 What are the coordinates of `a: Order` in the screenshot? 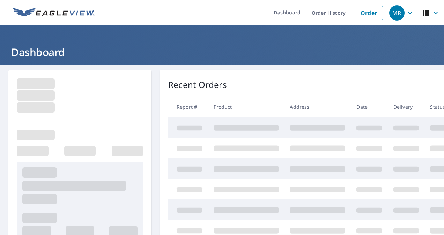 It's located at (369, 13).